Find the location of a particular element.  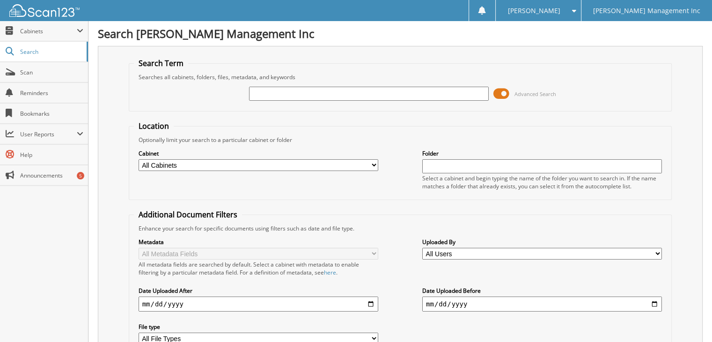

label: File type is located at coordinates (258, 326).